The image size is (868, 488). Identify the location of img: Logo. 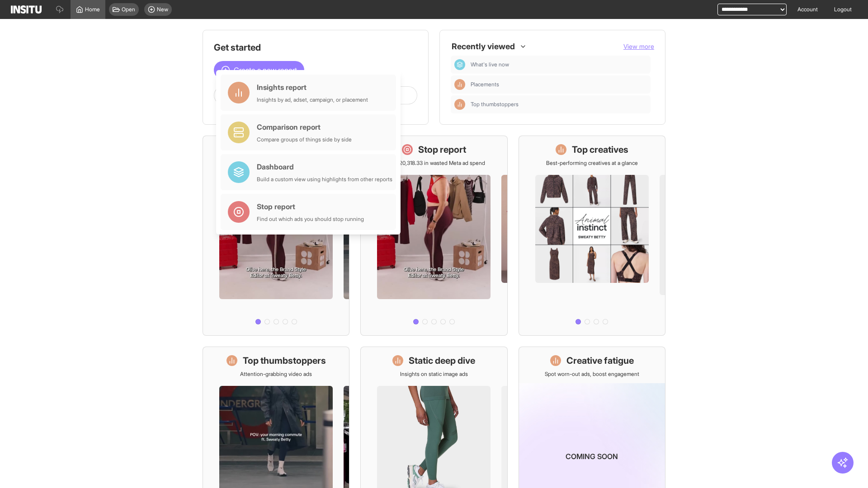
(26, 10).